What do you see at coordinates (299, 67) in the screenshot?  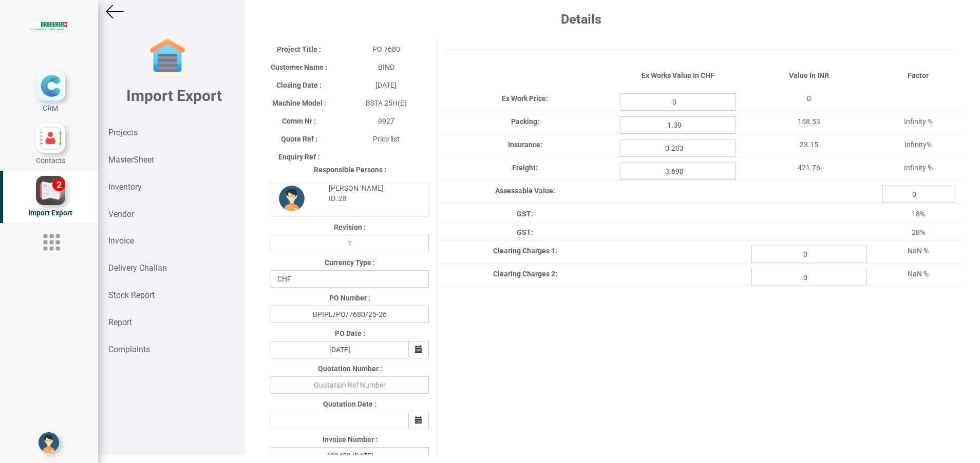 I see `label: Customer Name :` at bounding box center [299, 67].